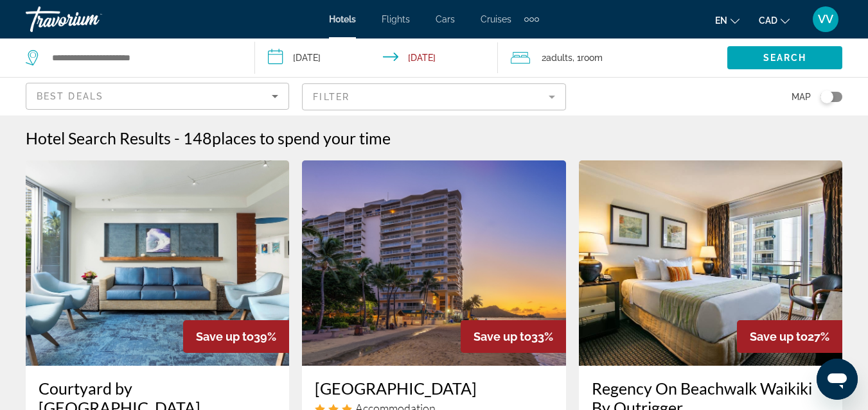 The width and height of the screenshot is (868, 410). Describe the element at coordinates (721, 20) in the screenshot. I see `span: en` at that location.